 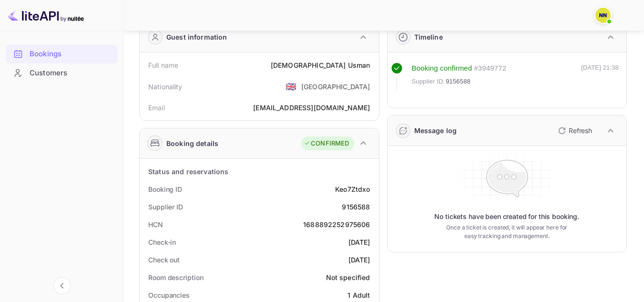 What do you see at coordinates (336, 224) in the screenshot?
I see `div: 1688892252975606` at bounding box center [336, 224].